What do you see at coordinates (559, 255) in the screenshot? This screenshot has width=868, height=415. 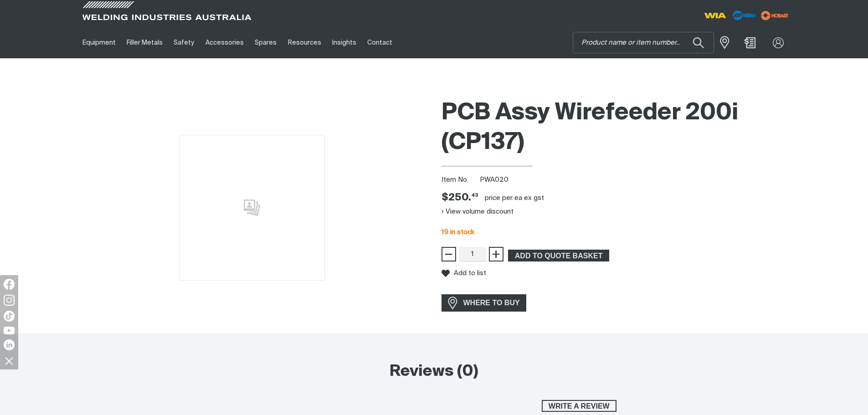 I see `button: Add PCB Assy Wirefeeder 200i (CP137) to the shopping cart` at bounding box center [559, 255].